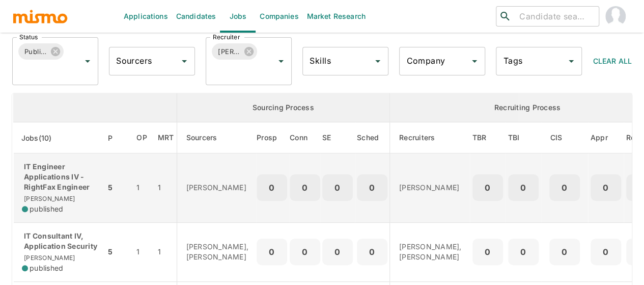 The width and height of the screenshot is (644, 285). What do you see at coordinates (59, 241) in the screenshot?
I see `p: IT Consultant IV, Application Security` at bounding box center [59, 241].